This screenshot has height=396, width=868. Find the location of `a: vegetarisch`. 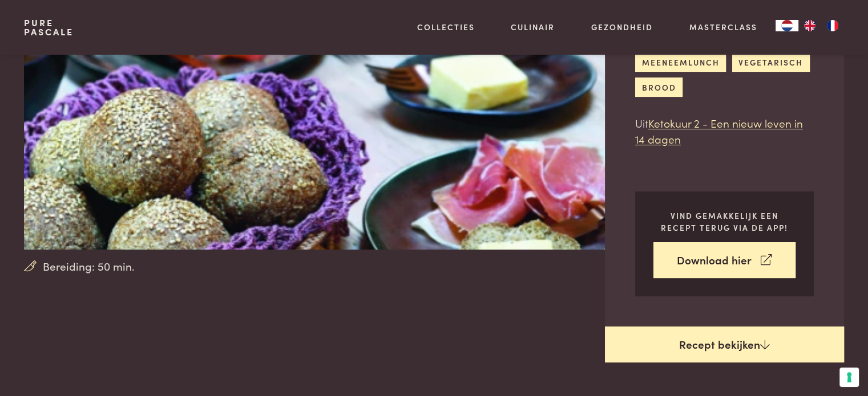

a: vegetarisch is located at coordinates (771, 62).